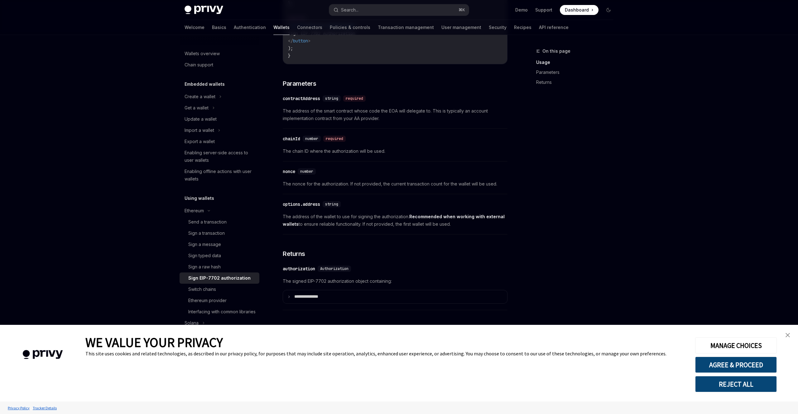 This screenshot has width=798, height=414. Describe the element at coordinates (220, 157) in the screenshot. I see `div: Enabling server-side access to user wallets` at that location.